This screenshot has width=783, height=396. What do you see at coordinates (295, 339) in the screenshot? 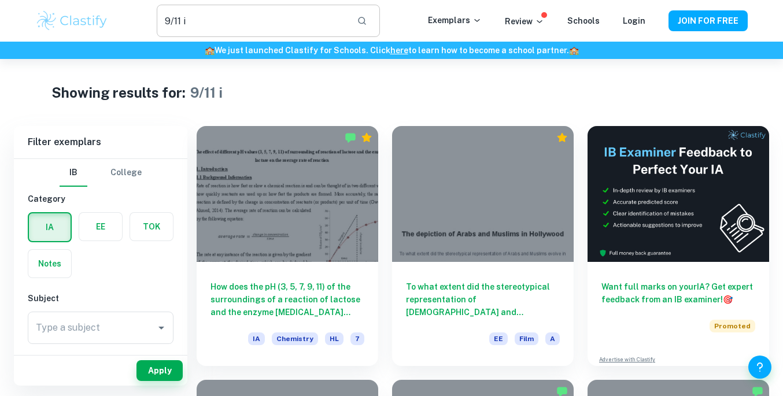
I see `span: Chemistry` at bounding box center [295, 339].